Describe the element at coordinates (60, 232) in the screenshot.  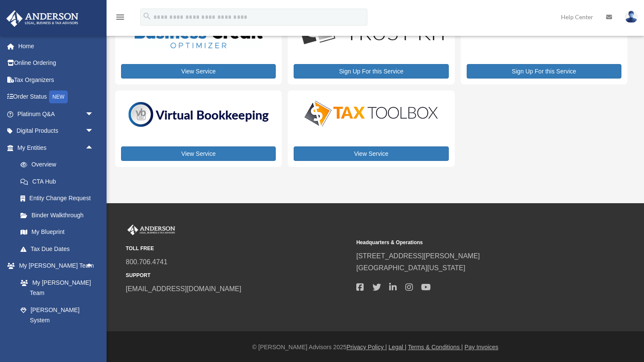
I see `a: My Blueprint` at that location.